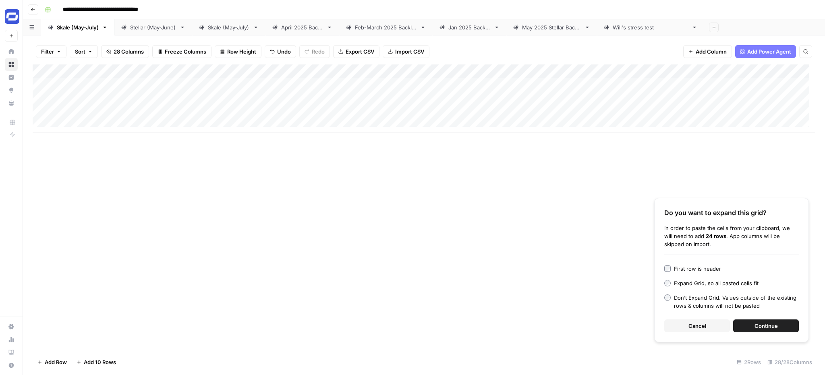 This screenshot has height=375, width=825. What do you see at coordinates (153, 27) in the screenshot?
I see `a: Stellar (May-June)` at bounding box center [153, 27].